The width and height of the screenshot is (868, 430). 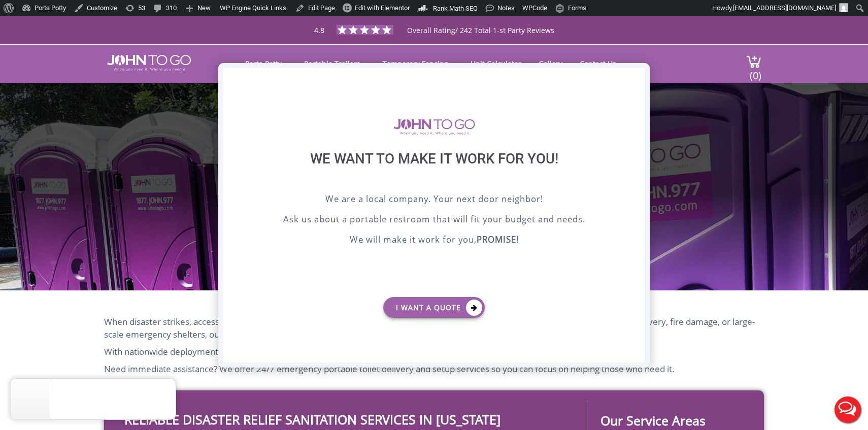 I want to click on p: We will make it work for you,, so click(x=434, y=240).